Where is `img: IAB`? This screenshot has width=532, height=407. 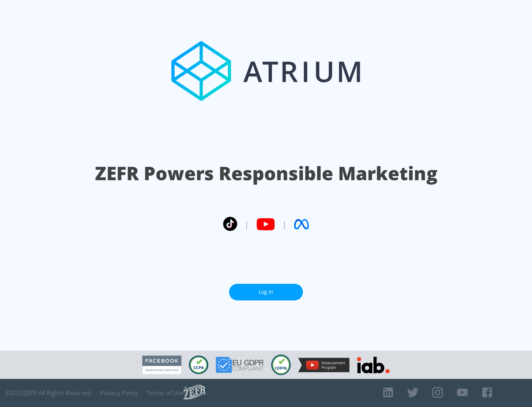 img: IAB is located at coordinates (373, 364).